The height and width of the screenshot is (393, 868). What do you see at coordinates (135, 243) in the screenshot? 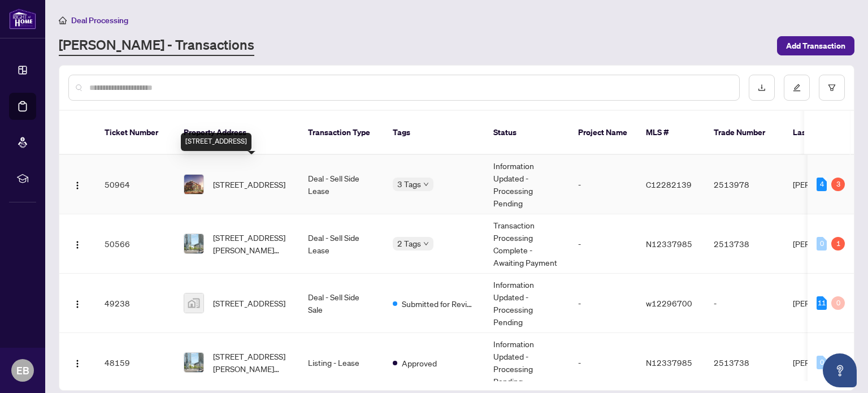
I see `td: 50566` at bounding box center [135, 243].